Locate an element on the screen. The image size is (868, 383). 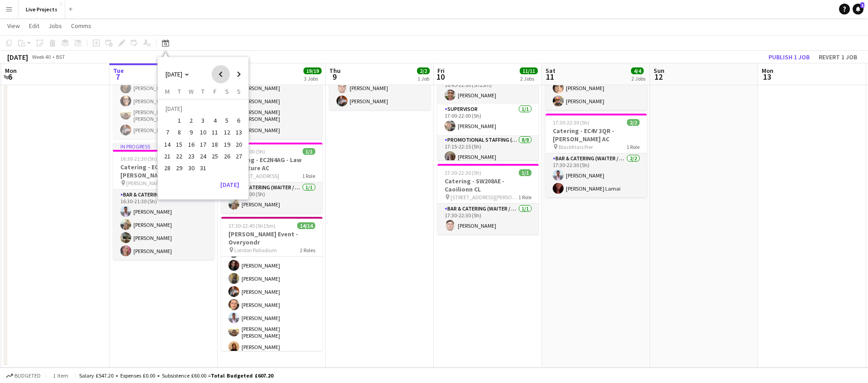
span: Total Budgeted £607.20 is located at coordinates (242, 375).